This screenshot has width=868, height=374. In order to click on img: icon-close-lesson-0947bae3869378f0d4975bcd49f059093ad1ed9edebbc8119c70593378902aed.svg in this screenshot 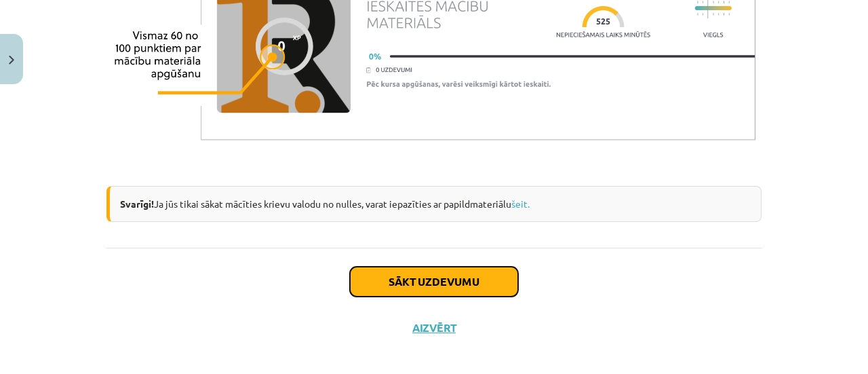, I will do `click(11, 60)`.